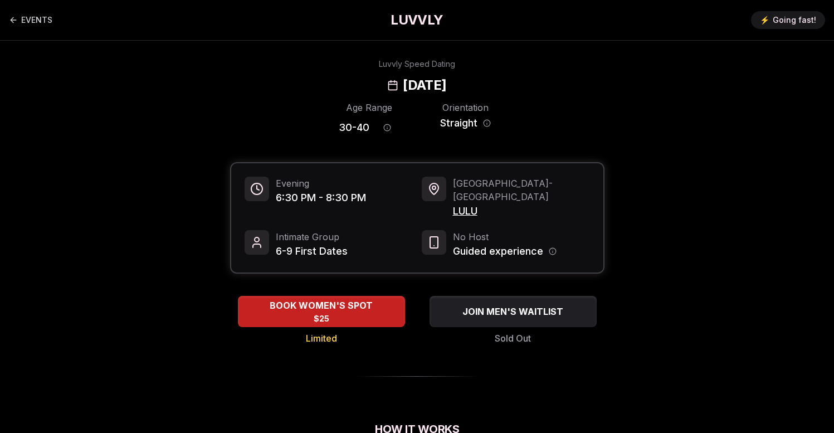 The width and height of the screenshot is (834, 433). What do you see at coordinates (31, 20) in the screenshot?
I see `a: Back to events` at bounding box center [31, 20].